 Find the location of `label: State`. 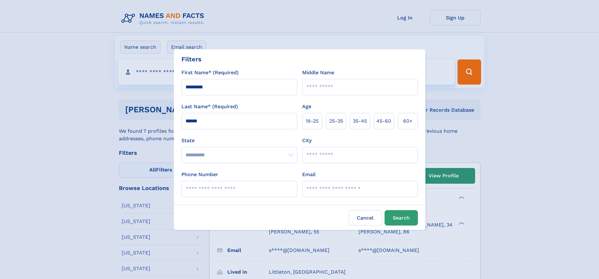

label: State is located at coordinates (239, 141).